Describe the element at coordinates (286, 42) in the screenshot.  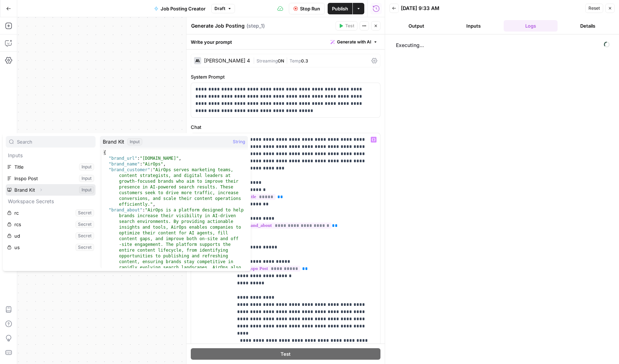
I see `div: Write your prompt` at that location.